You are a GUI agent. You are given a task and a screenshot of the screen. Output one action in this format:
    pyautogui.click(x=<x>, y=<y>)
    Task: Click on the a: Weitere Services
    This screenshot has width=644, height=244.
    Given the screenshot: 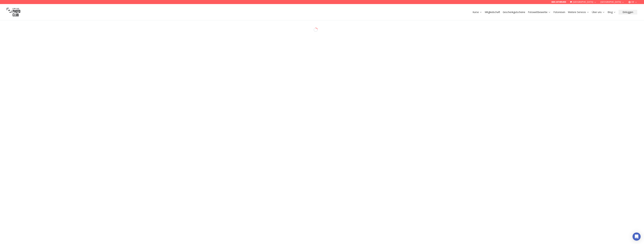 What is the action you would take?
    pyautogui.click(x=579, y=12)
    